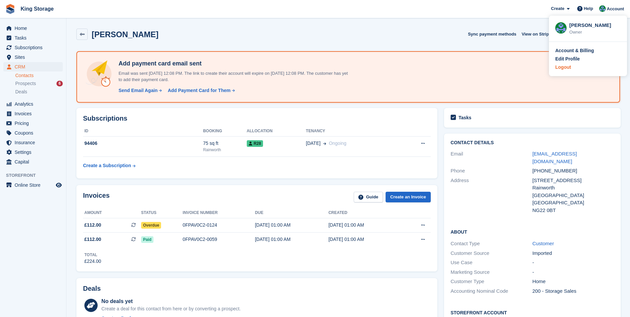 This screenshot has height=317, width=630. Describe the element at coordinates (595, 32) in the screenshot. I see `div: Owner` at that location.